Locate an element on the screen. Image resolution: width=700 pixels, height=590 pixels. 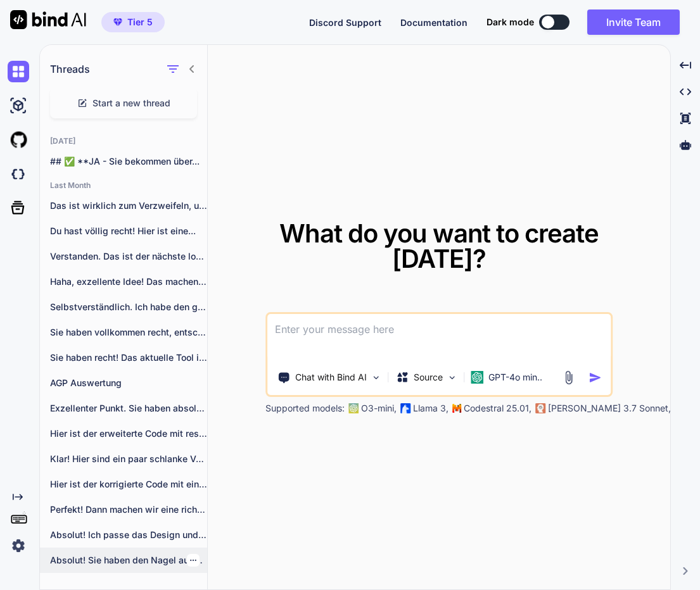
img: chat is located at coordinates (18, 71).